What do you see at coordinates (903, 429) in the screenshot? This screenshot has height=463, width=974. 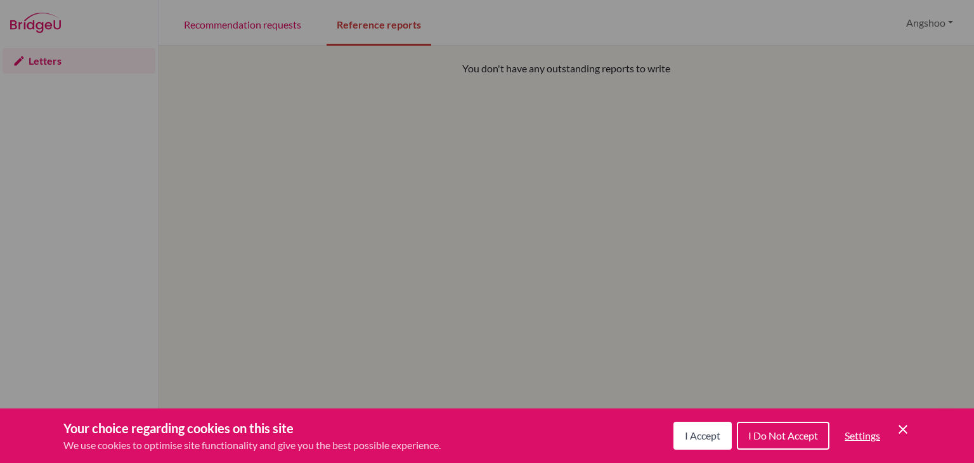 I see `button: Save and close` at bounding box center [903, 429].